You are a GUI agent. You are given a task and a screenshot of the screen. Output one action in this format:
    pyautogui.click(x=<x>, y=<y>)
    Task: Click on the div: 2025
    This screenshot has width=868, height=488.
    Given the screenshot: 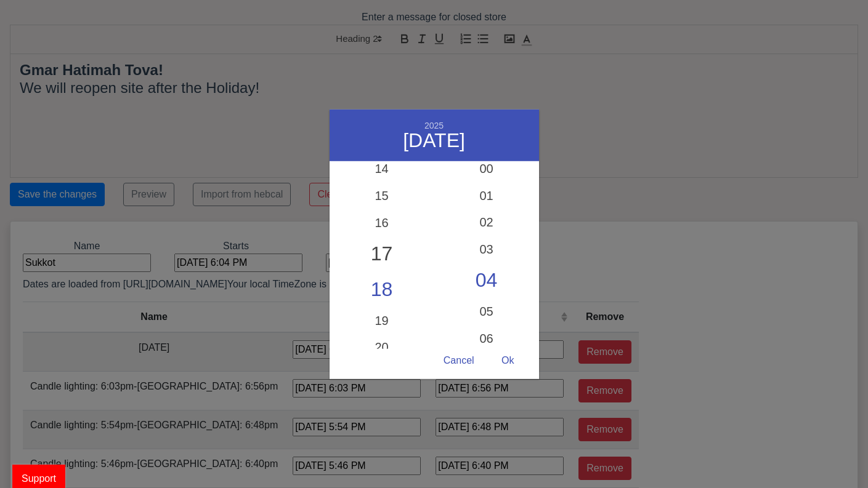 What is the action you would take?
    pyautogui.click(x=434, y=125)
    